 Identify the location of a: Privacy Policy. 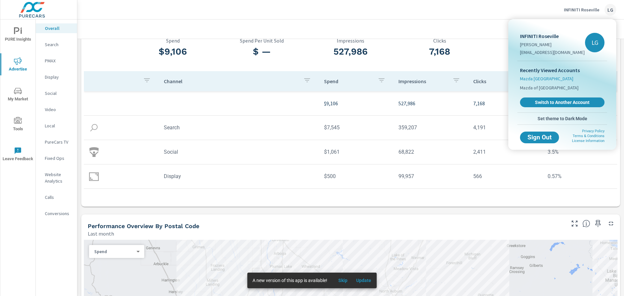
(593, 131).